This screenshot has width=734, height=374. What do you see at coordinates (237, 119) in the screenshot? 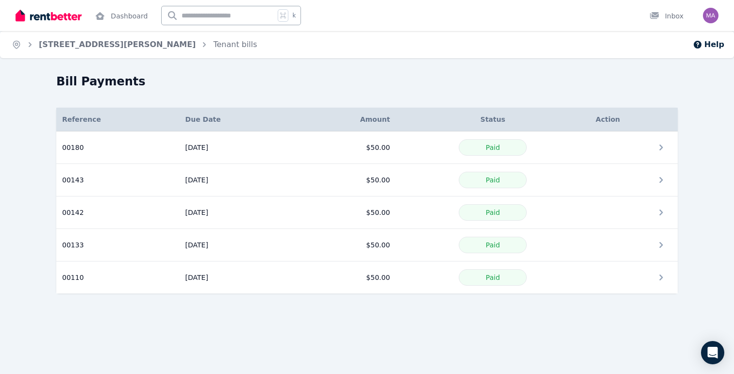
I see `th: Due Date` at bounding box center [237, 119].